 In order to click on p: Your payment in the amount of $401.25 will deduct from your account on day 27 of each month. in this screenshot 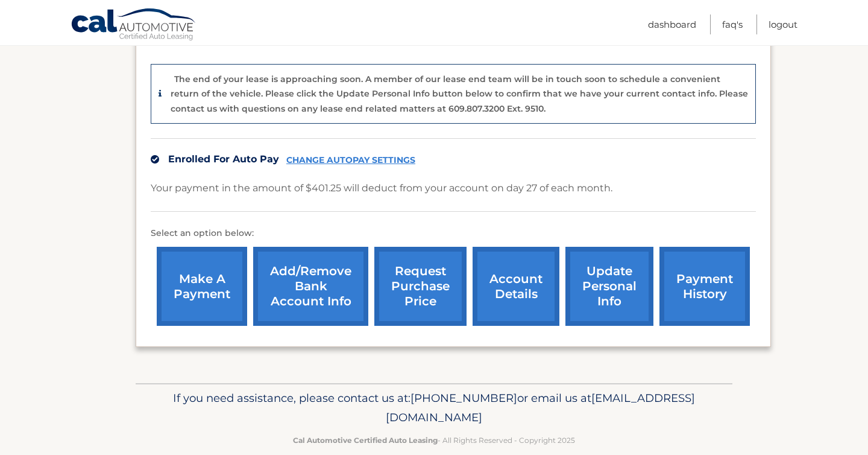, I will do `click(382, 188)`.